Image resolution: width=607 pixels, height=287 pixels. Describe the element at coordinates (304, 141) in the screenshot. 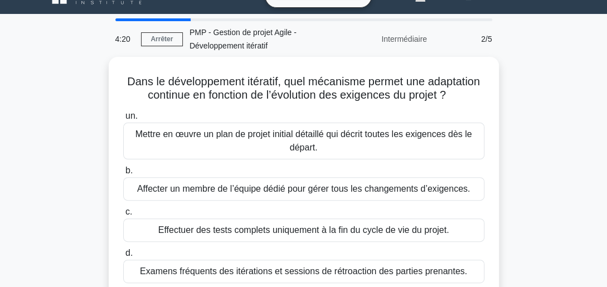

I see `div: Mettre en œuvre un plan de projet initial détaillé qui décrit toutes les exigences dès le départ.` at that location.